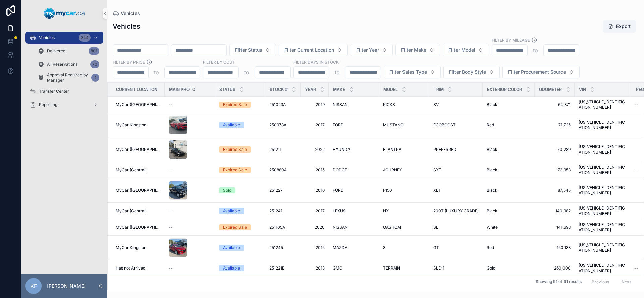 Image resolution: width=644 pixels, height=298 pixels. Describe the element at coordinates (131, 248) in the screenshot. I see `span: MyCar Kingston` at that location.